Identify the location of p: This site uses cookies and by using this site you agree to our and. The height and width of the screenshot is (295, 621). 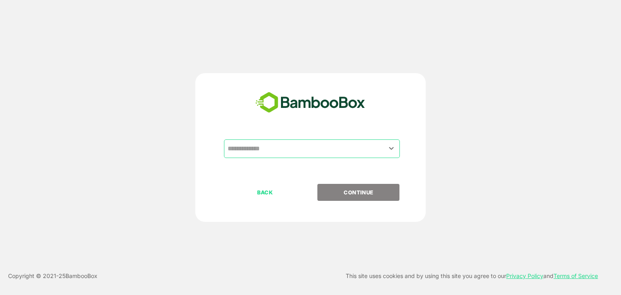
(472, 276).